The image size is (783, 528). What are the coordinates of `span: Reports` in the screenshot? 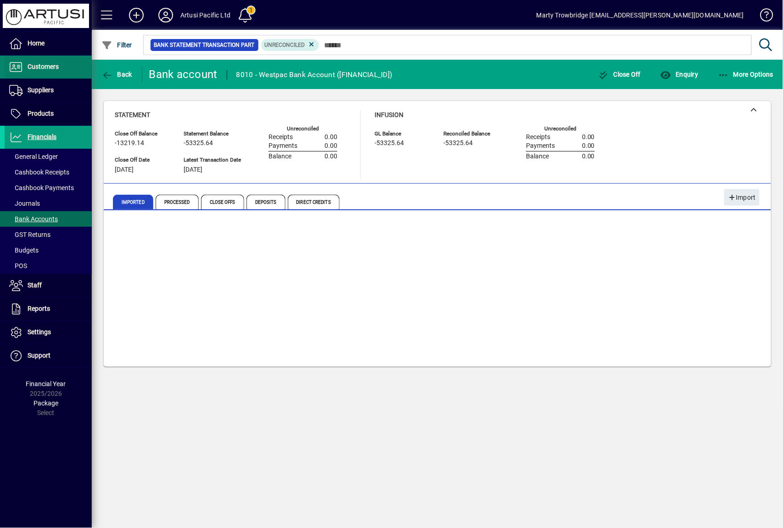 It's located at (39, 308).